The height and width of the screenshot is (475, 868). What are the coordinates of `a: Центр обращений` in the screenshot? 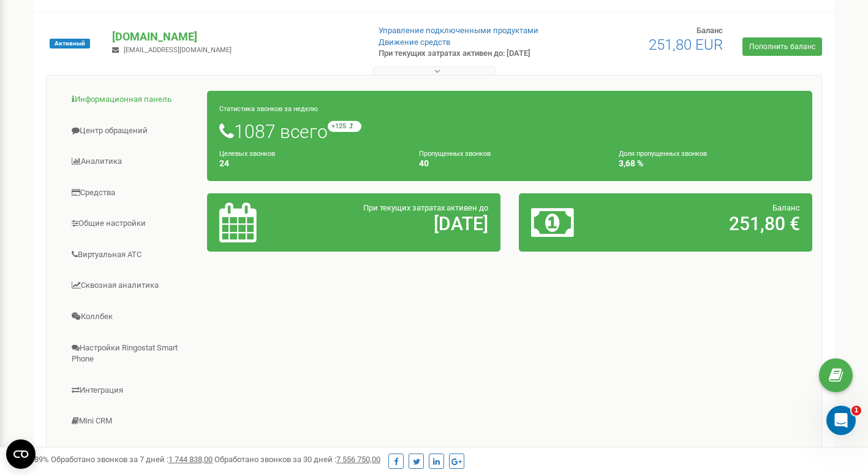 It's located at (131, 131).